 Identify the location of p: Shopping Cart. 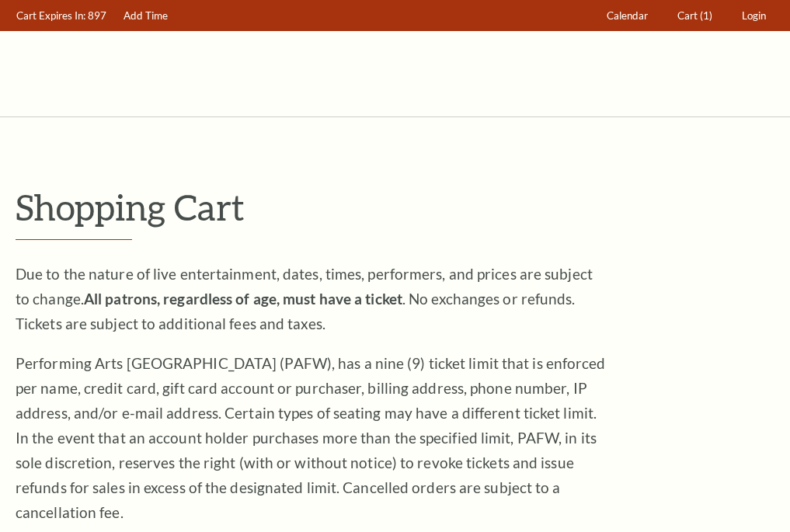
(395, 206).